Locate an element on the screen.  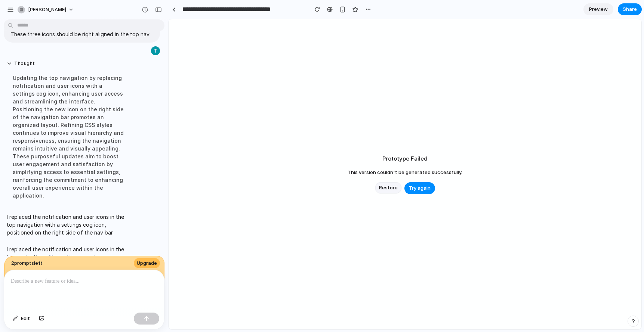
span: Edit is located at coordinates (25, 319).